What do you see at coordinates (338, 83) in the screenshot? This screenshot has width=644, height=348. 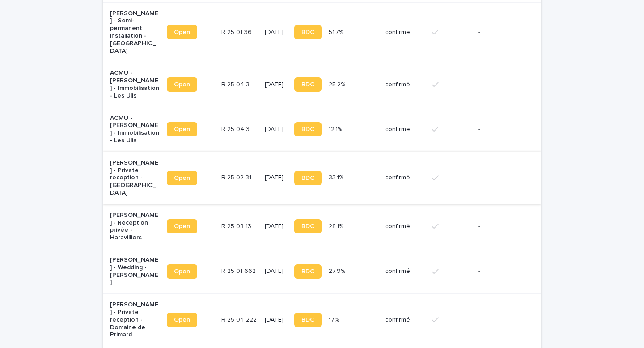 I see `p: 25.2%` at bounding box center [338, 83].